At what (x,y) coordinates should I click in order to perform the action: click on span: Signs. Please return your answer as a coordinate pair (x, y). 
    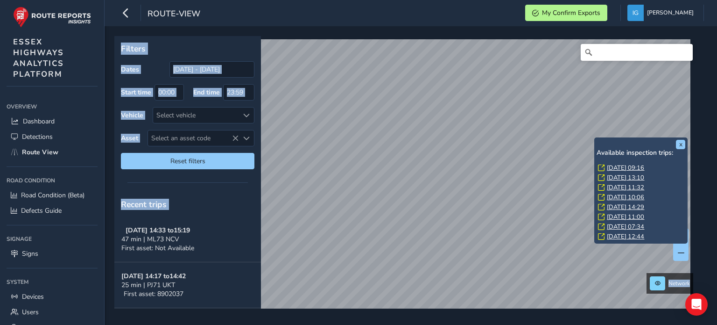
    Looking at the image, I should click on (30, 253).